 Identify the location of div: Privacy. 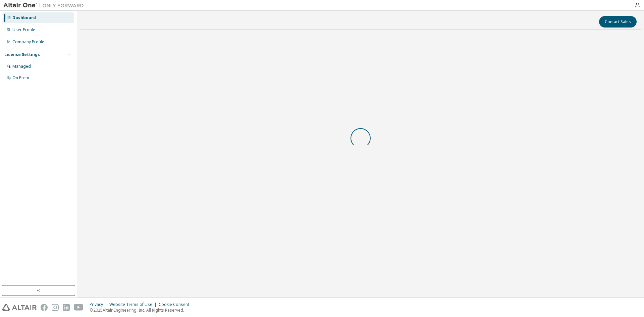
(99, 305).